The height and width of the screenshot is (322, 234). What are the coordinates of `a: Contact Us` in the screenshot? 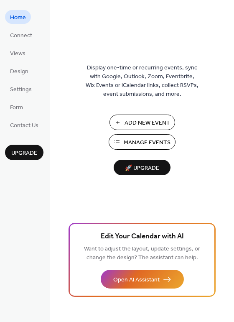 It's located at (24, 125).